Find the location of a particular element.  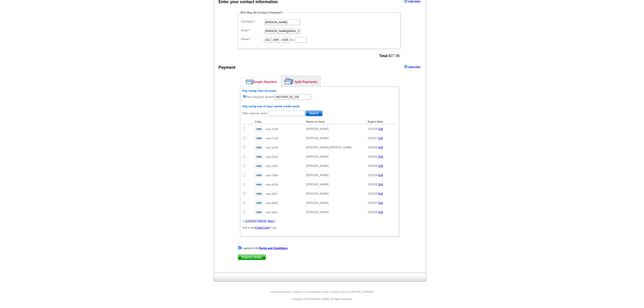

th: Card is located at coordinates (278, 122).